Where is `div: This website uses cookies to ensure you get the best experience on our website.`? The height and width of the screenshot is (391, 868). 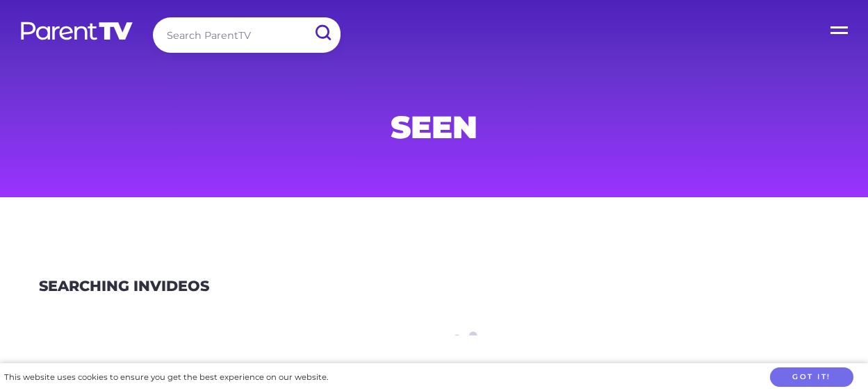 div: This website uses cookies to ensure you get the best experience on our website. is located at coordinates (166, 377).